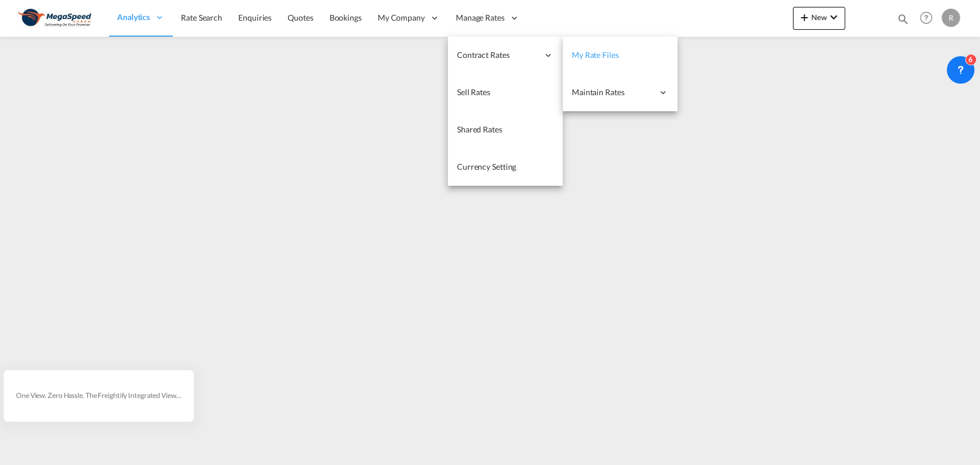 This screenshot has width=980, height=465. I want to click on md-icon: icon-chevron-down, so click(833, 17).